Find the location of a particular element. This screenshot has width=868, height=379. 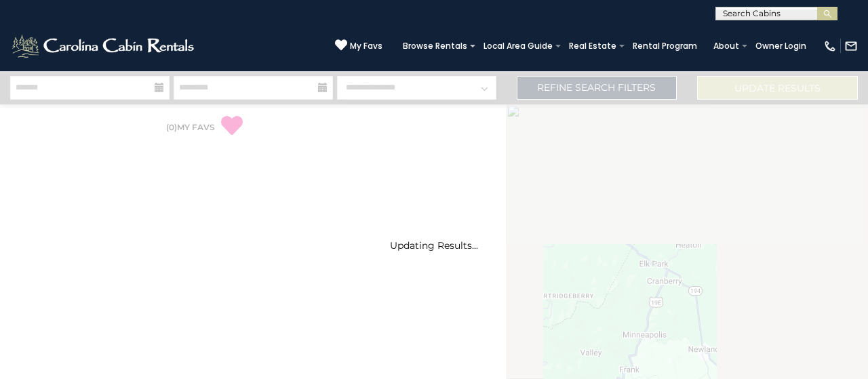

img: phone-regular-white.png is located at coordinates (830, 46).